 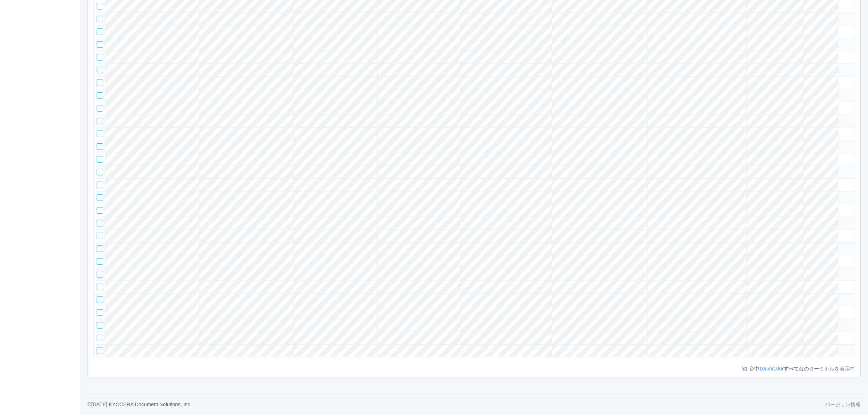 What do you see at coordinates (762, 368) in the screenshot?
I see `a: 10` at bounding box center [762, 368].